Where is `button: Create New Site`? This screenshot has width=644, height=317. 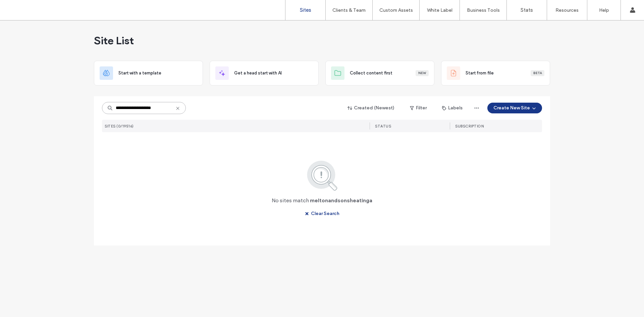
button: Create New Site is located at coordinates (515, 108).